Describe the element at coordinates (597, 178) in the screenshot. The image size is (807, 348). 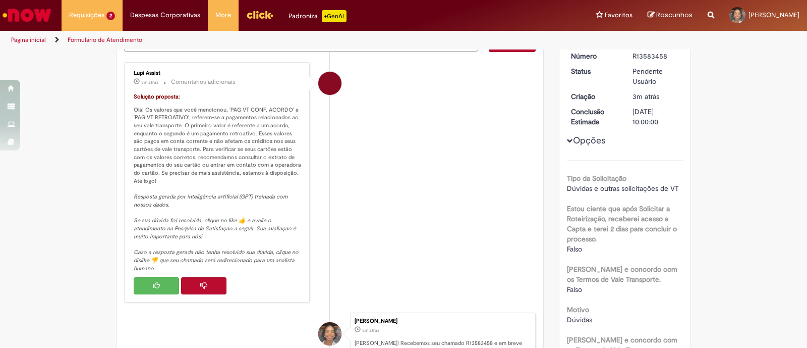
I see `b: Tipo da Solicitação` at that location.